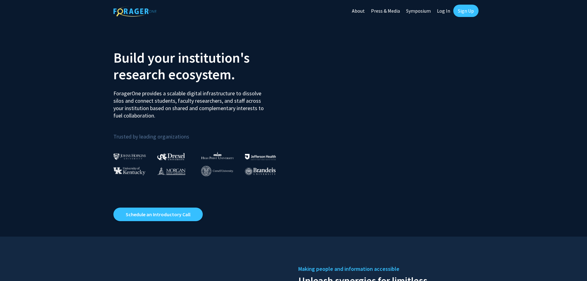 Image resolution: width=587 pixels, height=281 pixels. I want to click on img: ForagerOne Logo, so click(135, 11).